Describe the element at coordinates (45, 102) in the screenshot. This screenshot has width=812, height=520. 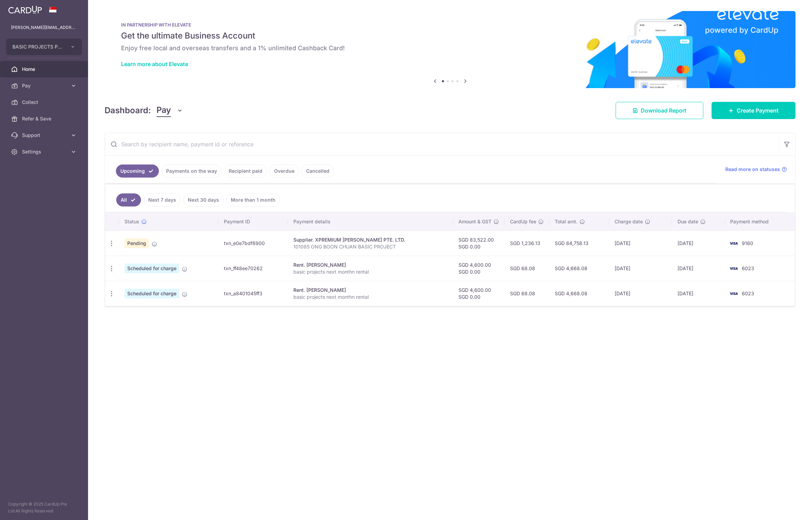
I see `span: Collect` at that location.